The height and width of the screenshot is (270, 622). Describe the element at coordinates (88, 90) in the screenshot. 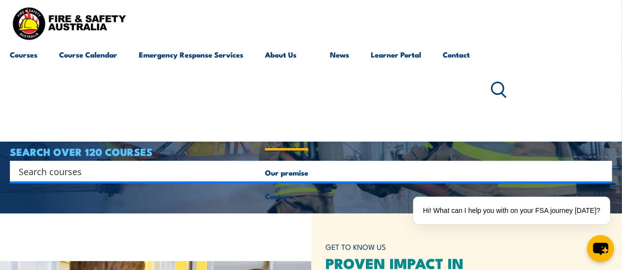

I see `a: Course Calendar` at that location.